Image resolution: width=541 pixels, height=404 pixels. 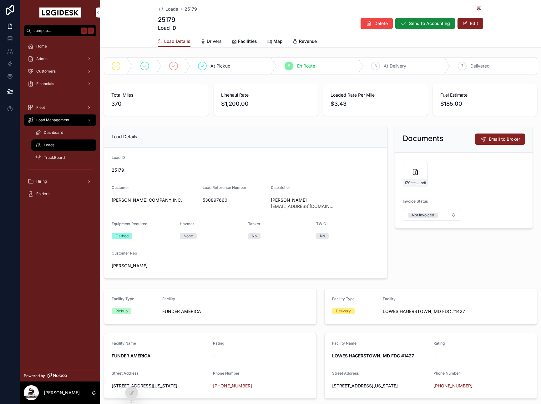 What do you see at coordinates (429, 23) in the screenshot?
I see `span: Send to Accounting` at bounding box center [429, 23].